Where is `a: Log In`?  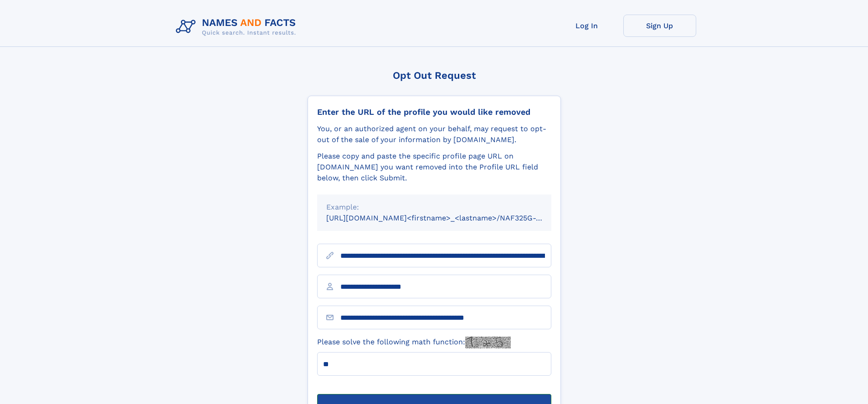
a: Log In is located at coordinates (586, 25).